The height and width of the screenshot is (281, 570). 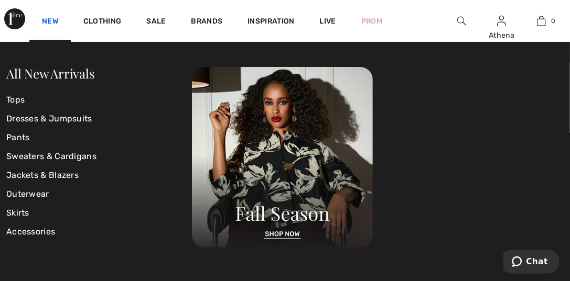 What do you see at coordinates (99, 100) in the screenshot?
I see `a: Tops` at bounding box center [99, 100].